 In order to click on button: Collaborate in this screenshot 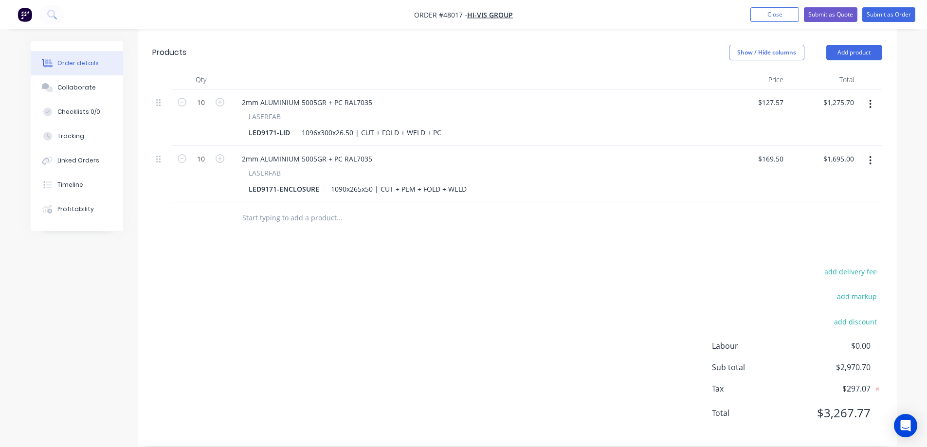, I will do `click(77, 88)`.